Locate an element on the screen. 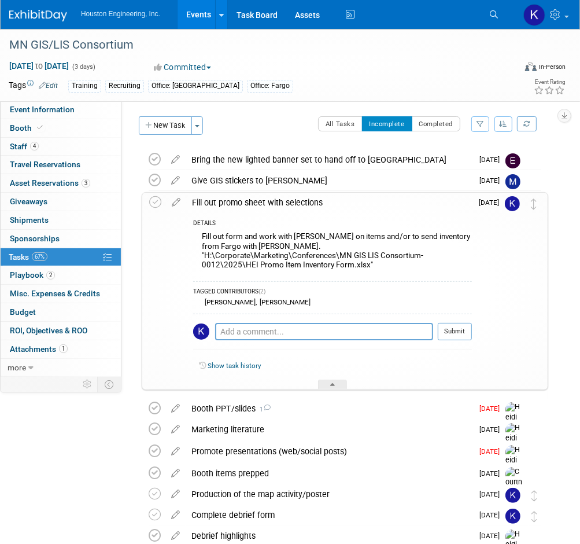 The image size is (580, 544). a: ROI, Objectives & ROO is located at coordinates (61, 330).